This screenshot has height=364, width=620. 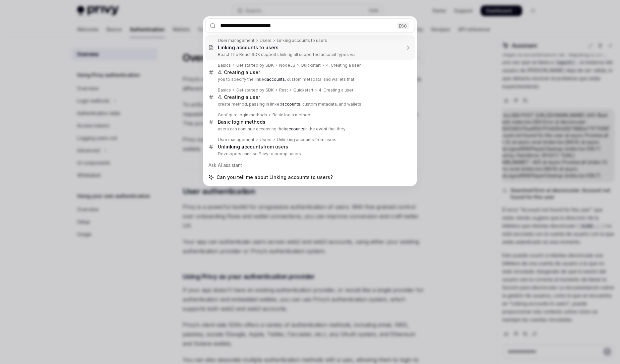 What do you see at coordinates (309, 104) in the screenshot?
I see `p: create method, passing in linked , custom metadata, and wallets` at bounding box center [309, 104].